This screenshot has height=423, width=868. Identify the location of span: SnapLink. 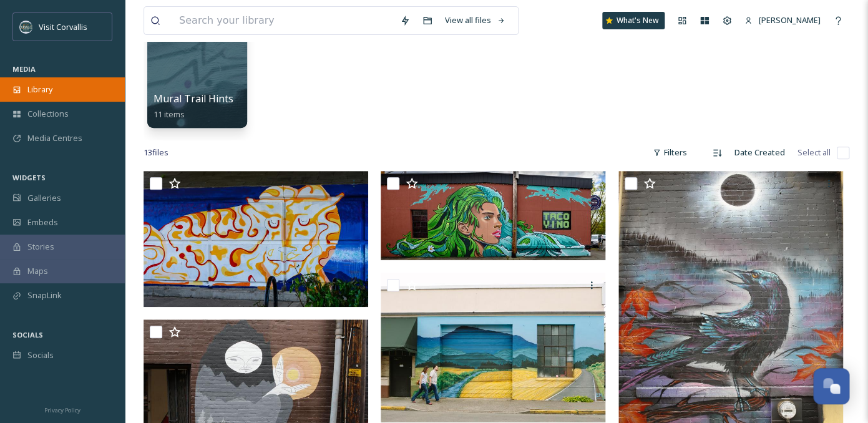
(44, 295).